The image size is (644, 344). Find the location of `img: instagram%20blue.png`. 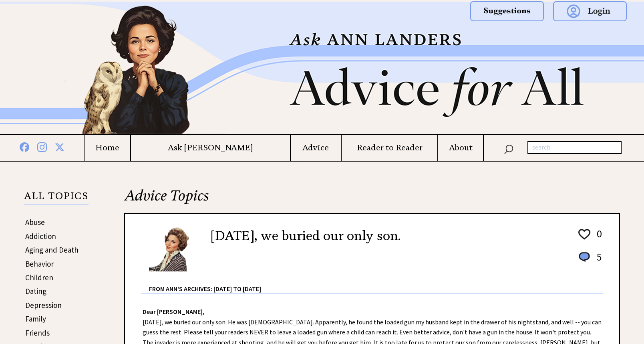

img: instagram%20blue.png is located at coordinates (42, 146).